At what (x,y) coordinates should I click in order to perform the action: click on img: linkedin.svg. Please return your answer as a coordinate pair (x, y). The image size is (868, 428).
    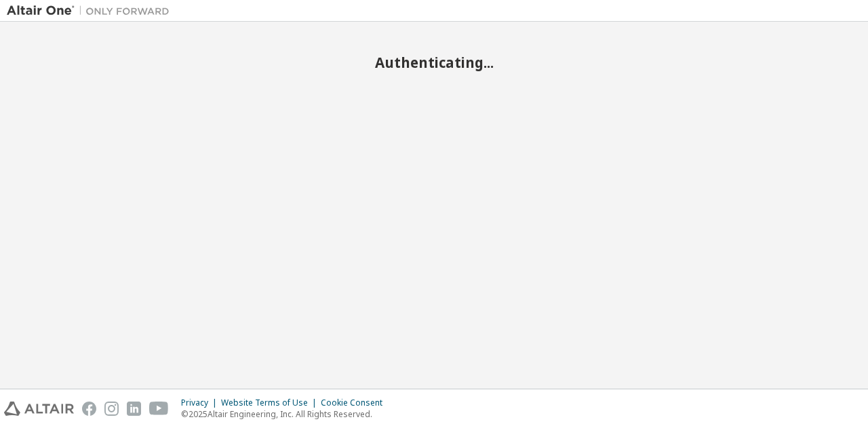
    Looking at the image, I should click on (133, 408).